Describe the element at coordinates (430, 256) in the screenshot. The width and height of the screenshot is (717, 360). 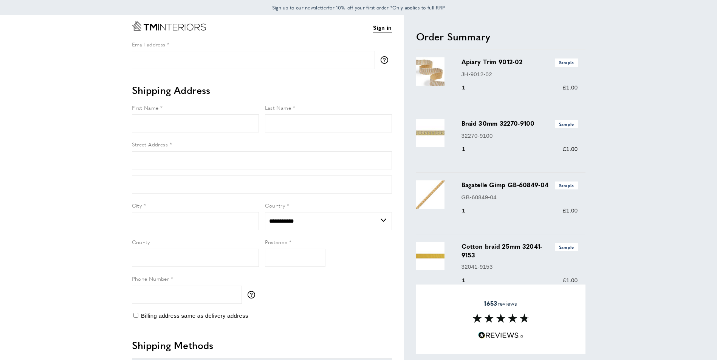
I see `img: Cotton braid 25mm 32041-9153` at that location.